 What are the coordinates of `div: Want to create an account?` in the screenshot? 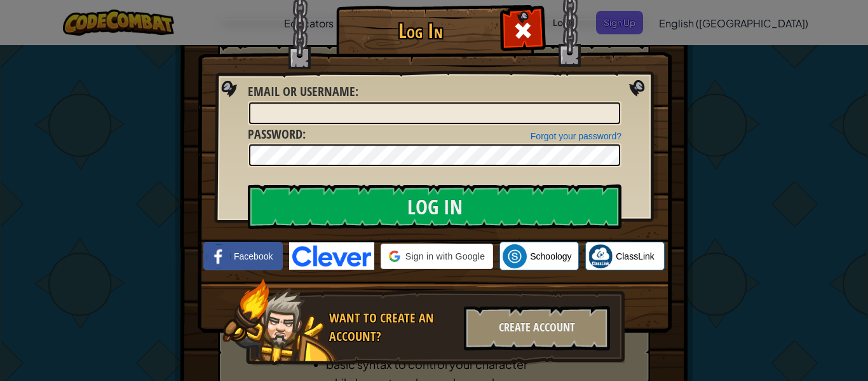 It's located at (393, 327).